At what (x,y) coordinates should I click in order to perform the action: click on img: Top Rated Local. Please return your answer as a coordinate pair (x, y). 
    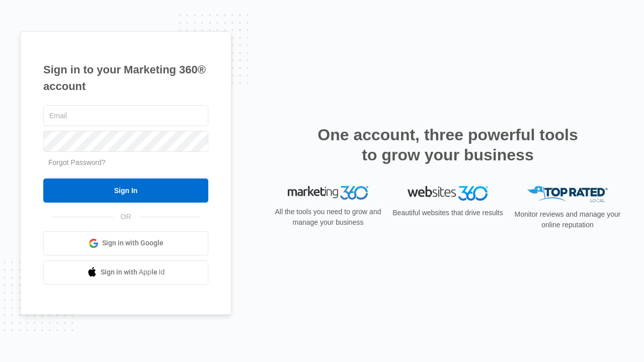
    Looking at the image, I should click on (568, 194).